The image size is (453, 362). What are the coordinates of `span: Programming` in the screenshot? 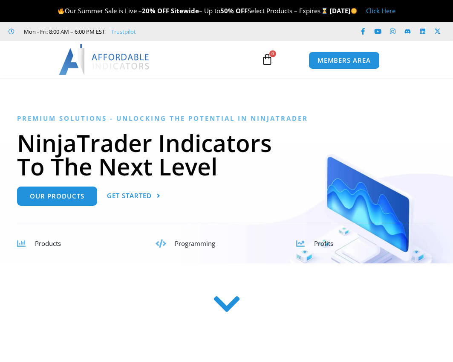 It's located at (195, 243).